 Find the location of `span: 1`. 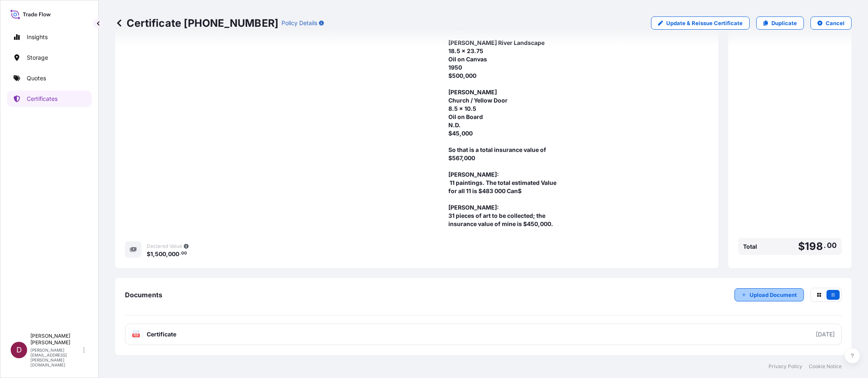

span: 1 is located at coordinates (152, 254).